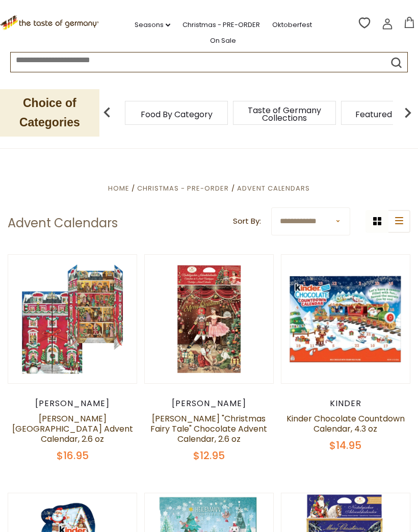 The width and height of the screenshot is (418, 532). What do you see at coordinates (177, 114) in the screenshot?
I see `a: Food By Category` at bounding box center [177, 114].